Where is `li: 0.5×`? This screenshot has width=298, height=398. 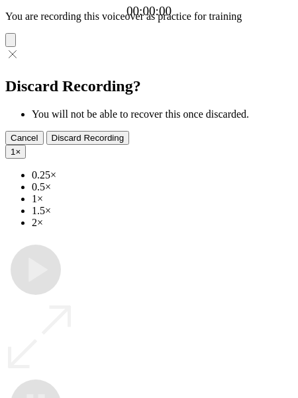 li: 0.5× is located at coordinates (162, 187).